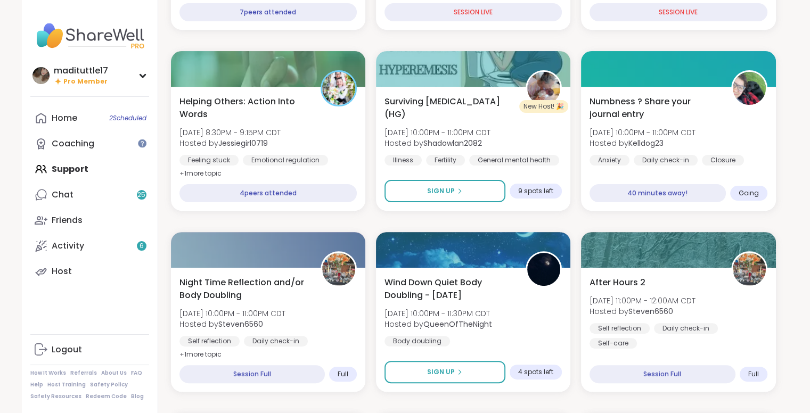 This screenshot has height=413, width=810. What do you see at coordinates (89, 350) in the screenshot?
I see `a: Logout` at bounding box center [89, 350].